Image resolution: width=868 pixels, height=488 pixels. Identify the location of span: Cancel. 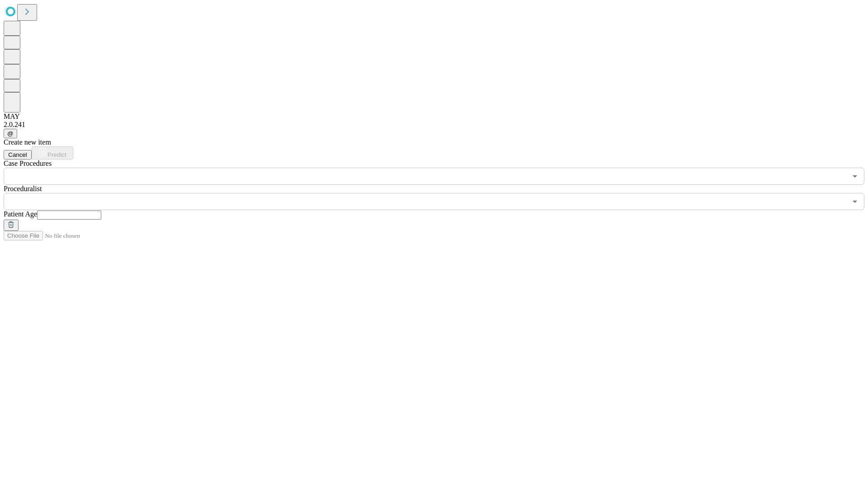
(17, 155).